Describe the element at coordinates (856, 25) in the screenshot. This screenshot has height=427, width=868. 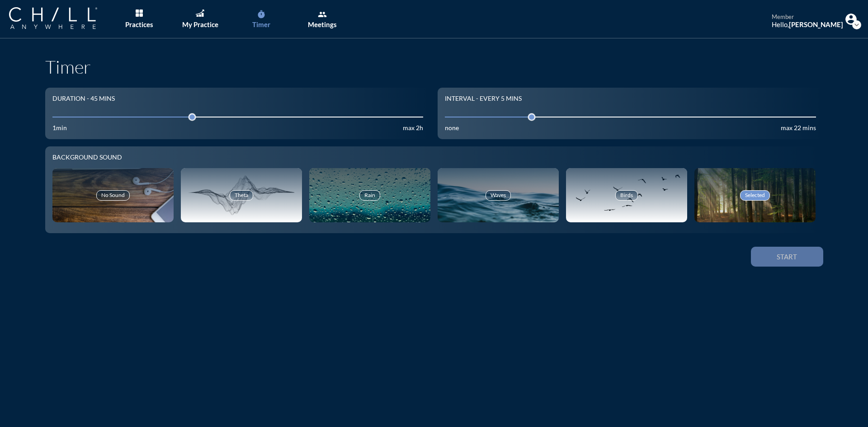
I see `i: expand_more` at that location.